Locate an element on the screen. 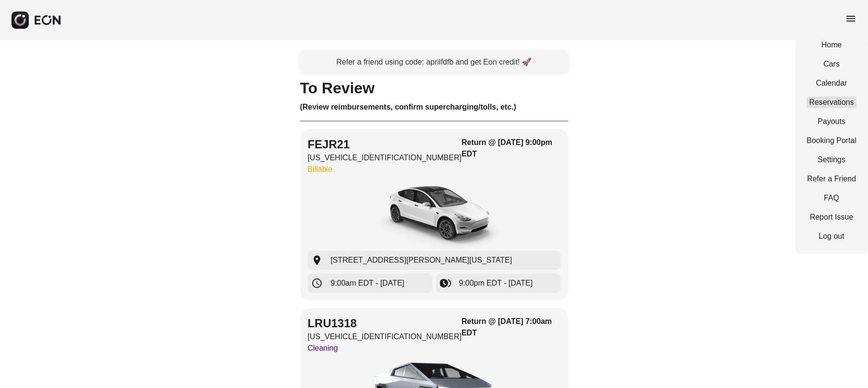  a: Cars is located at coordinates (832, 64).